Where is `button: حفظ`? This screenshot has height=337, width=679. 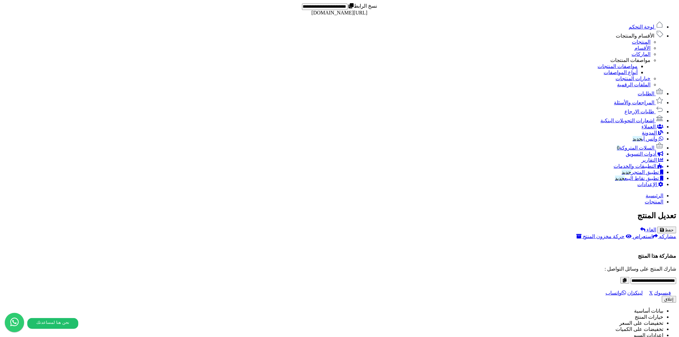
button: حفظ is located at coordinates (667, 230).